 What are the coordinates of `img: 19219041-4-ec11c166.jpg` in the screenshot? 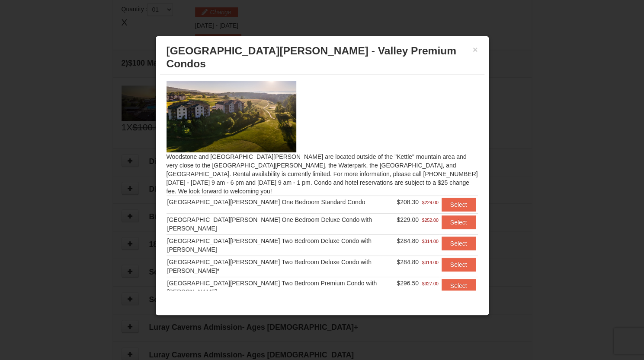 It's located at (231, 117).